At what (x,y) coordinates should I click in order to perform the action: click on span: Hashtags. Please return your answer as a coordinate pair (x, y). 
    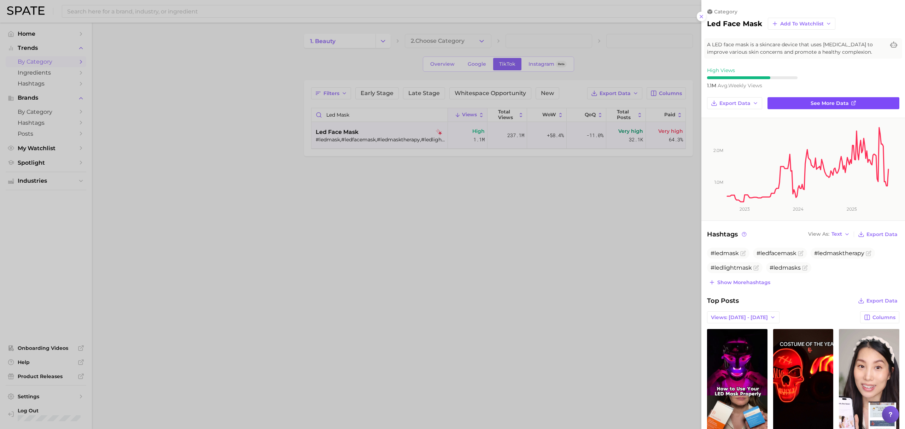
    Looking at the image, I should click on (727, 234).